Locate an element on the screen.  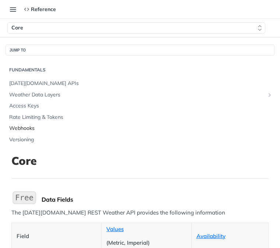
a: Versioning is located at coordinates (140, 140).